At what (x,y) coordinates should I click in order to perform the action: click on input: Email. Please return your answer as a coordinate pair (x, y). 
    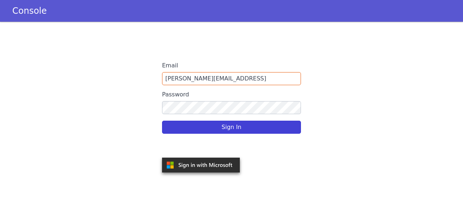
    Looking at the image, I should click on (231, 78).